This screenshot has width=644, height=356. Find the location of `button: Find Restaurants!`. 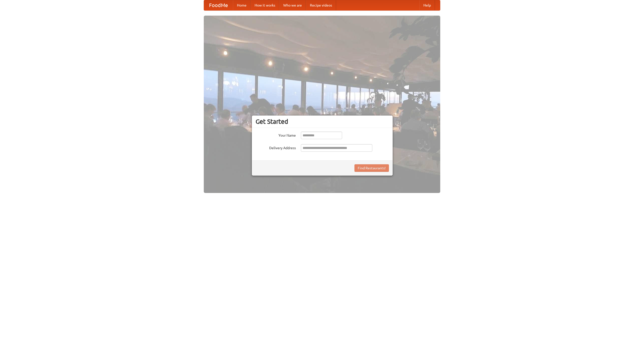

button: Find Restaurants! is located at coordinates (371, 168).